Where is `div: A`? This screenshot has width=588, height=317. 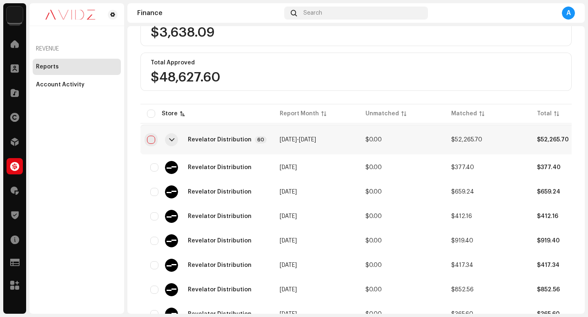 div: A is located at coordinates (568, 13).